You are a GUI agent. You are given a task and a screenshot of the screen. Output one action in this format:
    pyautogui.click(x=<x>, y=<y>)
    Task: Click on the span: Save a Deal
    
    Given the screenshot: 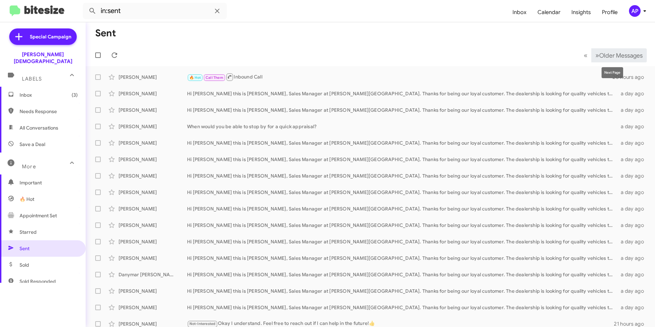 What is the action you would take?
    pyautogui.click(x=32, y=144)
    